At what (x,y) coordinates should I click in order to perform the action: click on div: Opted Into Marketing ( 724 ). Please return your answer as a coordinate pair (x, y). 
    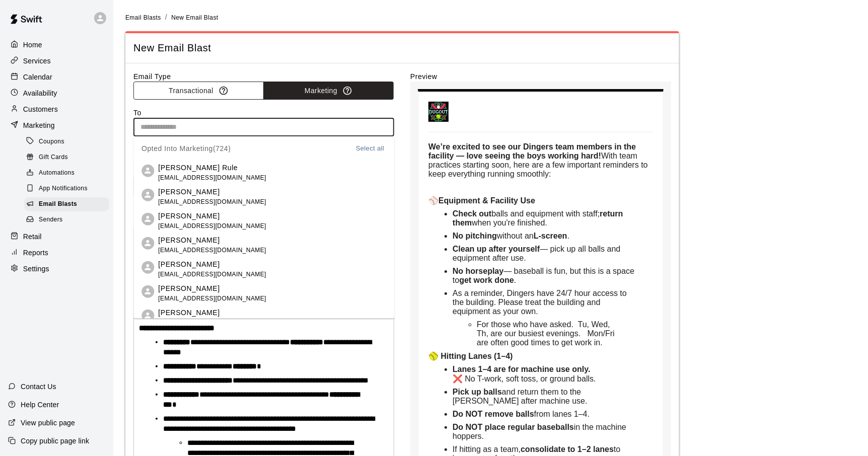
    Looking at the image, I should click on (186, 148).